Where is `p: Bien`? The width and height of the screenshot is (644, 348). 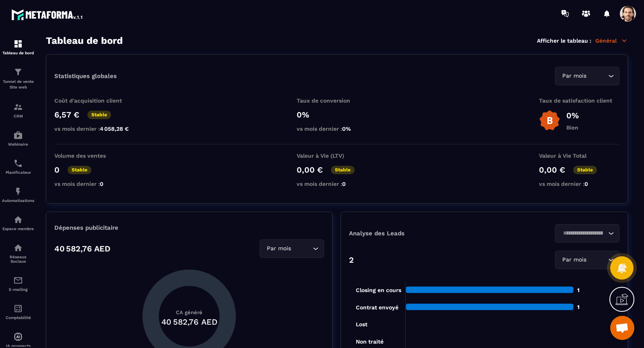 p: Bien is located at coordinates (572, 128).